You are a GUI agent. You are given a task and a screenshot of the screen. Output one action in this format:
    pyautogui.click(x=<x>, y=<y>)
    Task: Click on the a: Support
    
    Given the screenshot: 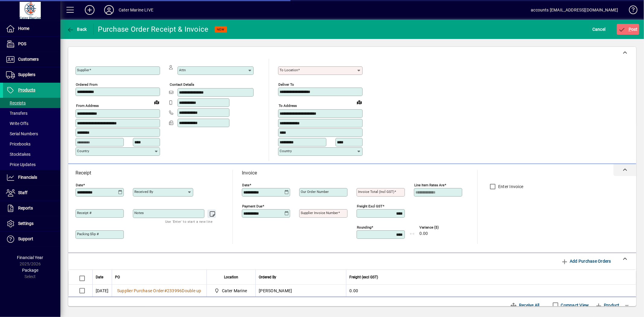 What is the action you would take?
    pyautogui.click(x=31, y=239)
    